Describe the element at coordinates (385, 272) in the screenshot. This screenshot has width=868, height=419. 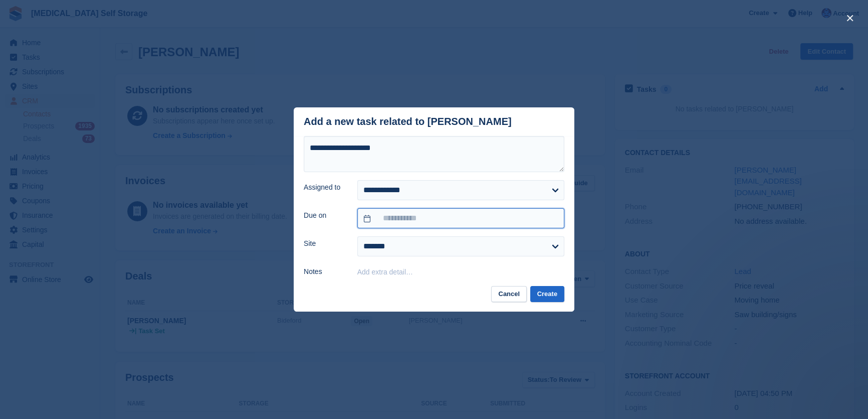
I see `button: Add extra detail…` at that location.